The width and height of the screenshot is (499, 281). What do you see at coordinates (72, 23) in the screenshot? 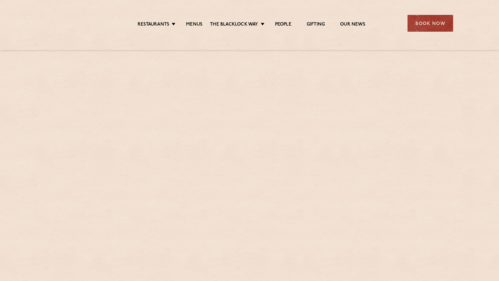
I see `img: svg%3E` at bounding box center [72, 23].